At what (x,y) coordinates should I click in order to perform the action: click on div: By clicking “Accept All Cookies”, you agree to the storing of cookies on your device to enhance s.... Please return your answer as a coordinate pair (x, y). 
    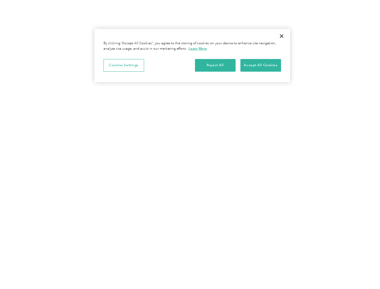
    Looking at the image, I should click on (192, 46).